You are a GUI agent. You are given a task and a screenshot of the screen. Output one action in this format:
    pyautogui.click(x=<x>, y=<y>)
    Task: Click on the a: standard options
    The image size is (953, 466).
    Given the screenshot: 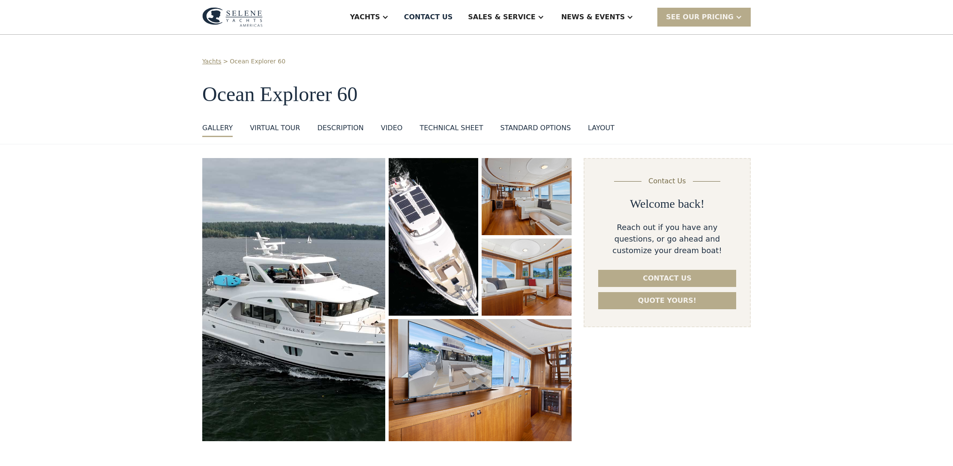 What is the action you would take?
    pyautogui.click(x=535, y=130)
    